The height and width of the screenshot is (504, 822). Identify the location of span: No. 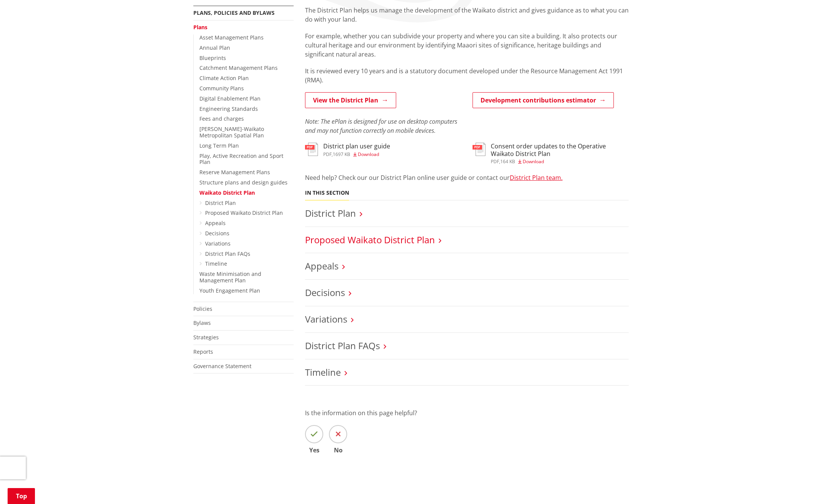
(338, 450).